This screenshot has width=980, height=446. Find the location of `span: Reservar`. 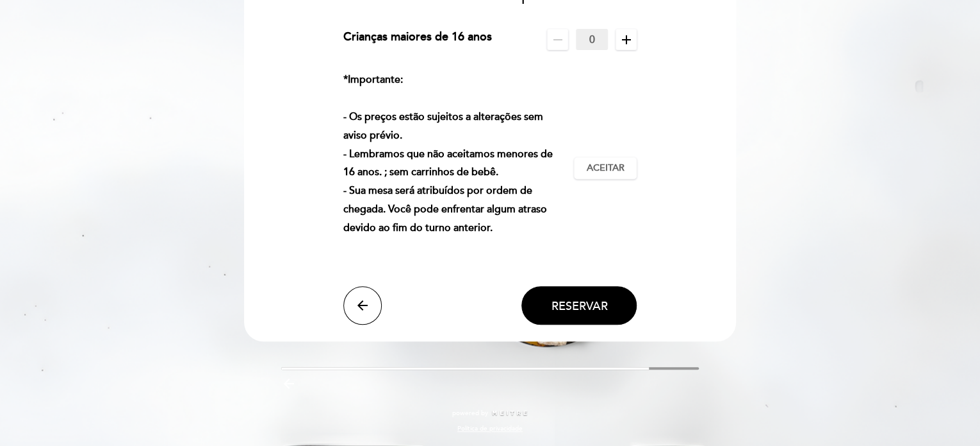

span: Reservar is located at coordinates (579, 306).